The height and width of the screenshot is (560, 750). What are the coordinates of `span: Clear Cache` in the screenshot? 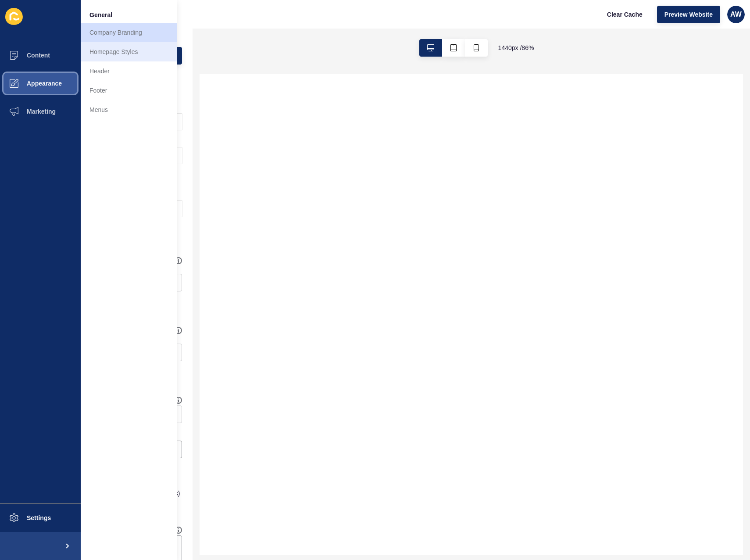 It's located at (624, 14).